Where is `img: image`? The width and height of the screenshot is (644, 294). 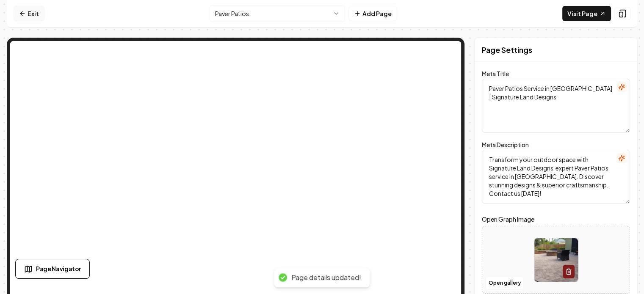
img: image is located at coordinates (556, 260).